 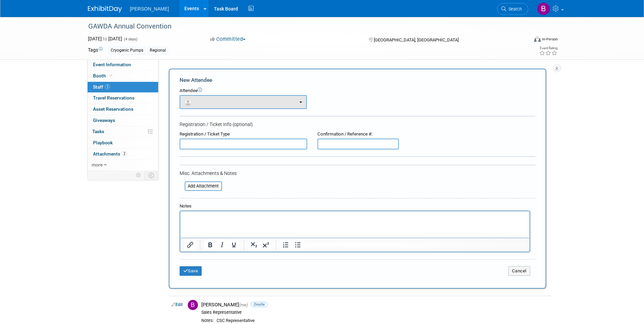 What do you see at coordinates (210, 245) in the screenshot?
I see `button: Bold` at bounding box center [210, 245].